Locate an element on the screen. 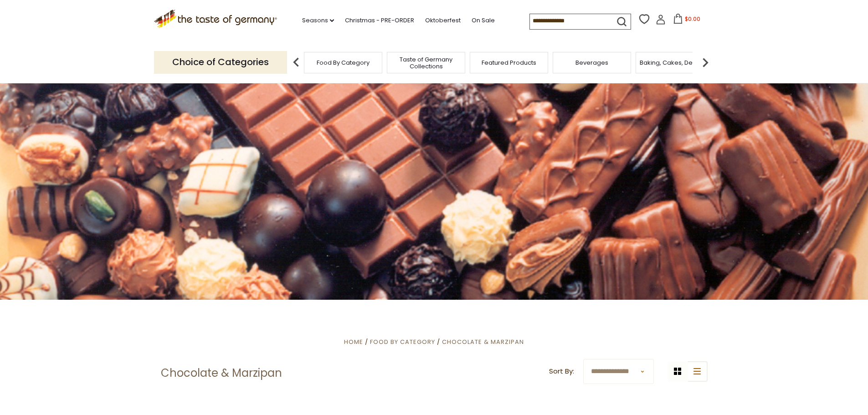 This screenshot has height=415, width=868. a: Christmas - PRE-ORDER is located at coordinates (380, 21).